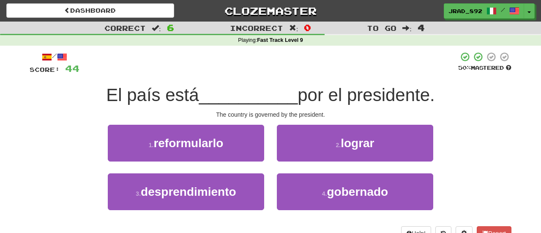 The height and width of the screenshot is (233, 541). Describe the element at coordinates (151, 145) in the screenshot. I see `small: 1 .` at that location.